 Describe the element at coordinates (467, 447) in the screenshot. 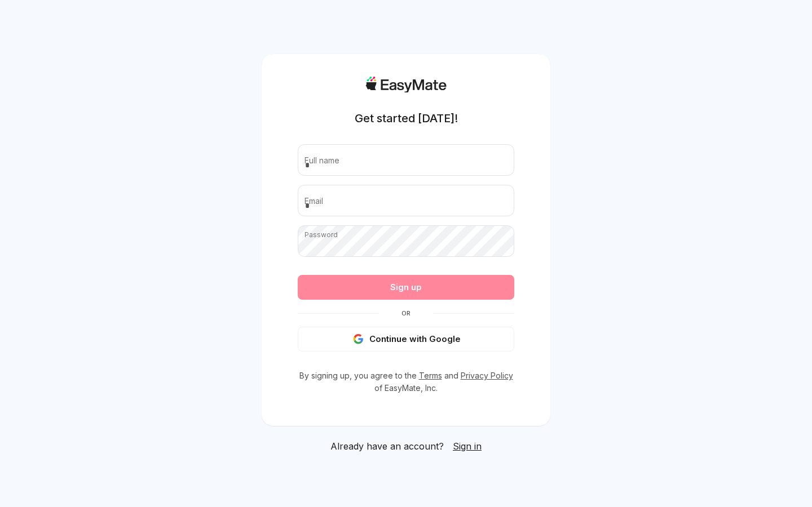

I see `span: Sign in` at that location.